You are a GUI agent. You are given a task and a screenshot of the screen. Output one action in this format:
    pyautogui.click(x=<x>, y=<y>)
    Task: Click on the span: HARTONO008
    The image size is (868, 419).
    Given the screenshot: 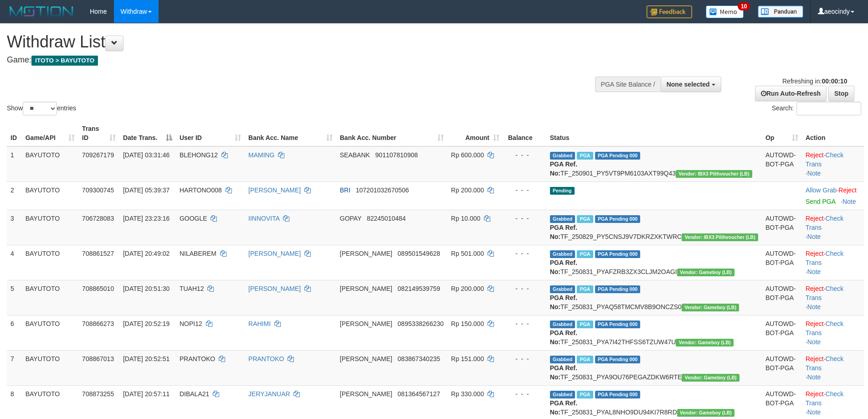 What is the action you would take?
    pyautogui.click(x=200, y=190)
    